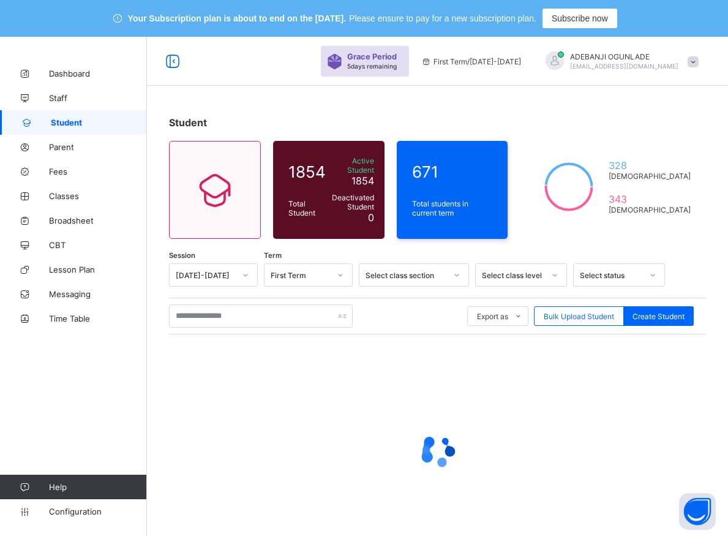 The height and width of the screenshot is (536, 728). Describe the element at coordinates (624, 56) in the screenshot. I see `span: ADEBANJI OGUNLADE` at that location.